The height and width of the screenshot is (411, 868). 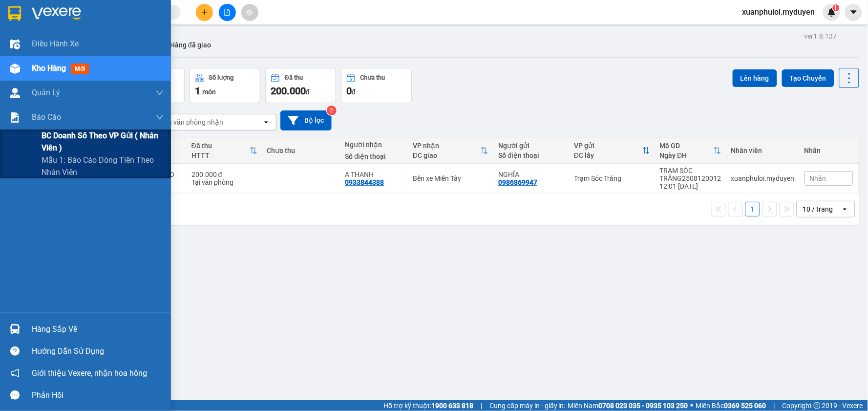 What do you see at coordinates (691, 174) in the screenshot?
I see `div: TRẠM SÓC TRĂNG2508120012` at bounding box center [691, 174].